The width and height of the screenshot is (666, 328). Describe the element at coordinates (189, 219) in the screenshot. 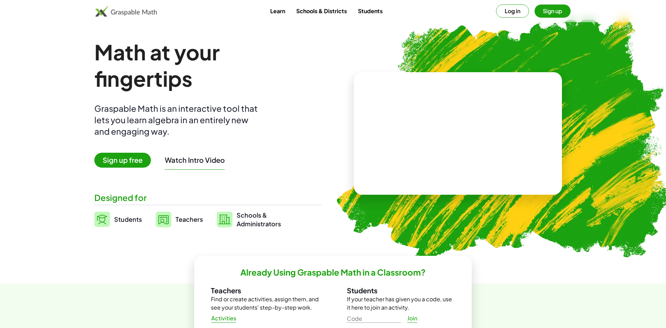

I see `span: Teachers` at that location.